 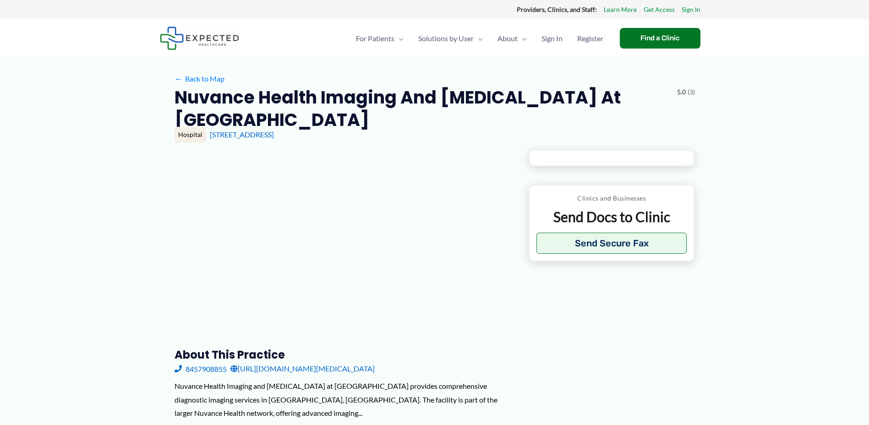 What do you see at coordinates (512, 38) in the screenshot?
I see `a: AboutMenu Toggle` at bounding box center [512, 38].